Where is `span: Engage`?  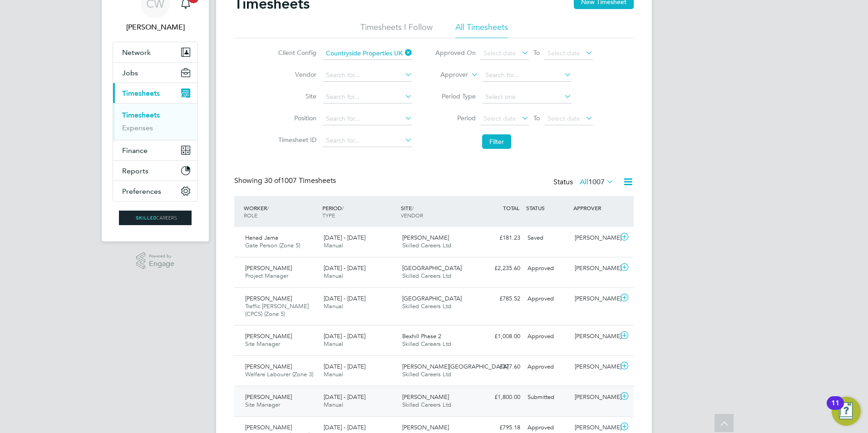
span: Engage is located at coordinates (162, 263).